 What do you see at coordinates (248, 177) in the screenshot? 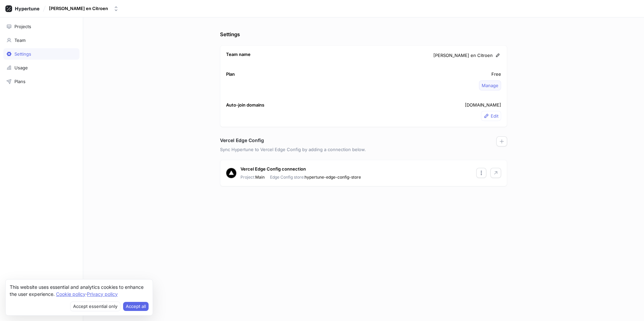
I see `span: Project:` at bounding box center [248, 177].